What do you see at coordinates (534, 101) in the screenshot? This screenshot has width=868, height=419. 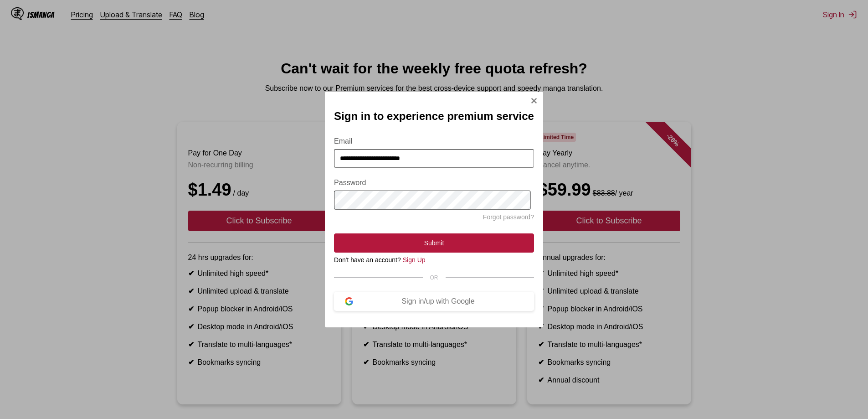 I see `img: Close` at bounding box center [534, 101].